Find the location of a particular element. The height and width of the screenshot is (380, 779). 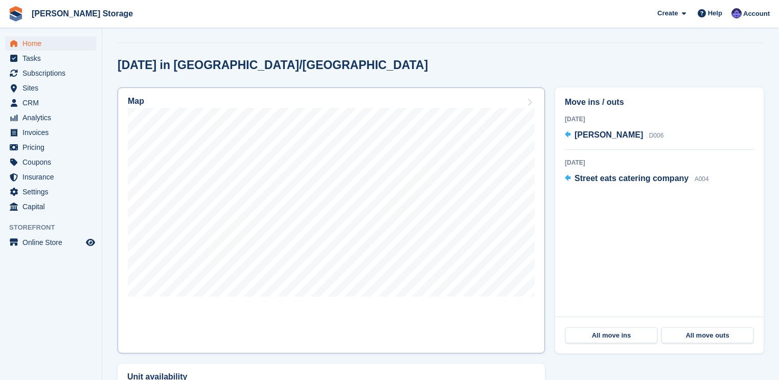

a: Street eats catering company A004 is located at coordinates (637, 179).